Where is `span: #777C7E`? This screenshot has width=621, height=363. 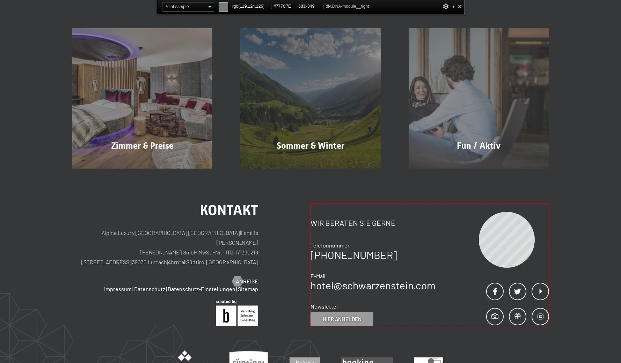 span: #777C7E is located at coordinates (283, 6).